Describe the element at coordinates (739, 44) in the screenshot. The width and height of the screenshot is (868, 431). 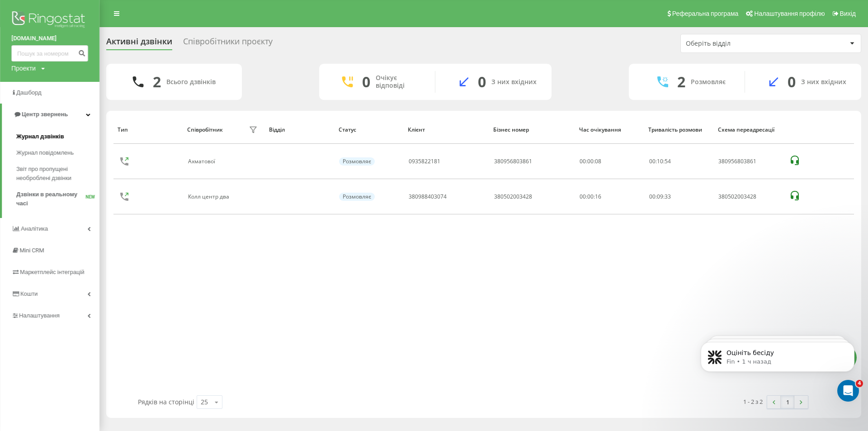
I see `div: Оберіть відділ` at that location.